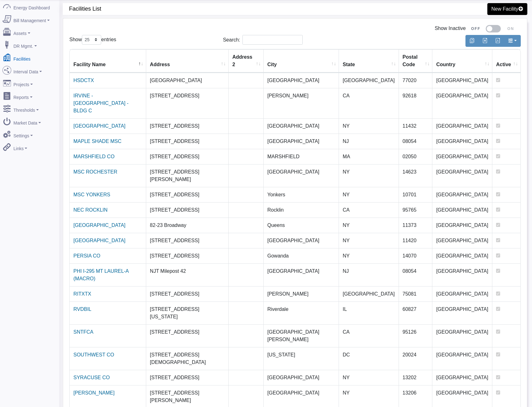 This screenshot has height=407, width=532. I want to click on td: IL, so click(369, 313).